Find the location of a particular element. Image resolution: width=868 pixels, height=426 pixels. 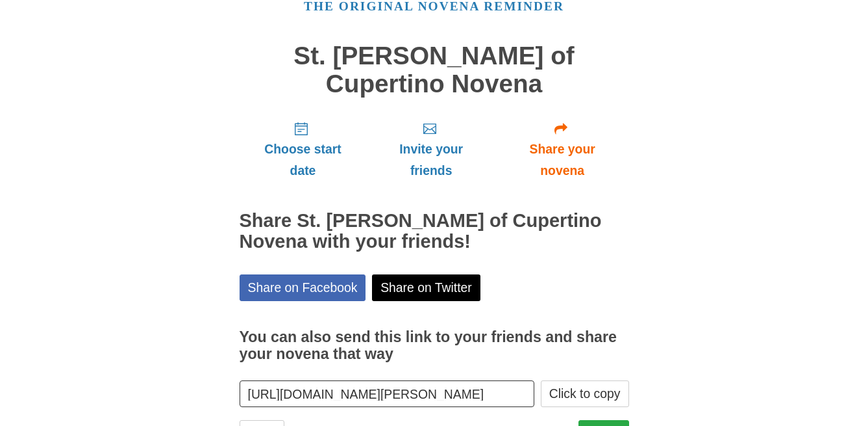

span: Share your novena is located at coordinates (562, 160).